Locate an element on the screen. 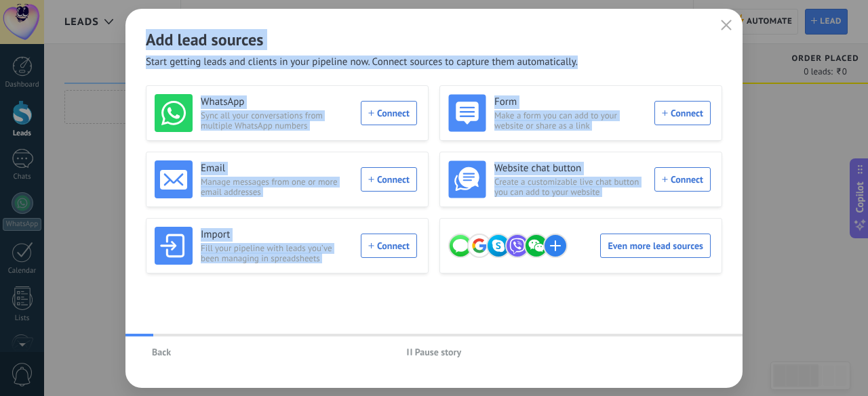 The width and height of the screenshot is (868, 396). button: Back is located at coordinates (161, 352).